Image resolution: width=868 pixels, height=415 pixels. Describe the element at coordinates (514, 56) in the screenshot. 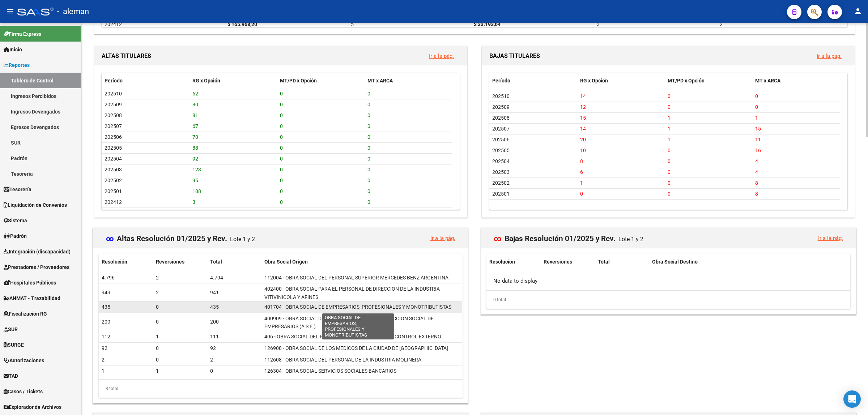

I see `span: BAJAS TITULARES` at that location.